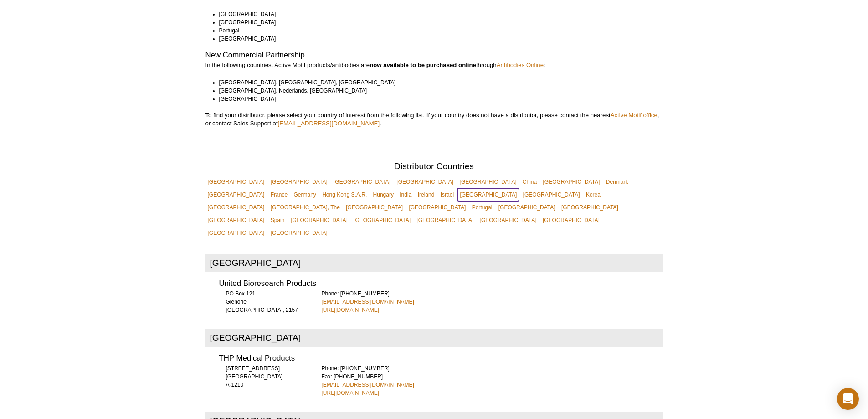 The width and height of the screenshot is (868, 419). Describe the element at coordinates (405, 194) in the screenshot. I see `a: India` at that location.